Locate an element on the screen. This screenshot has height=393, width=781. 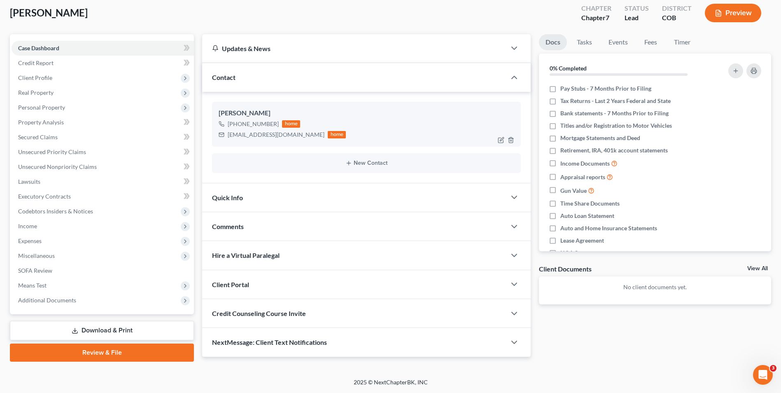
span: Expenses is located at coordinates (30, 240).